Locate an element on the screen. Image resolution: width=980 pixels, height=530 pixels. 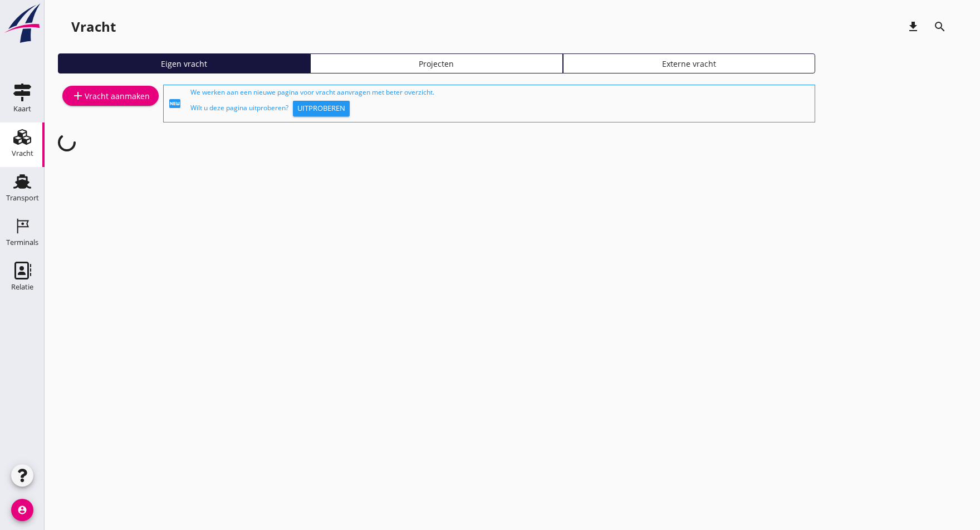
div: Projecten is located at coordinates (436, 63).